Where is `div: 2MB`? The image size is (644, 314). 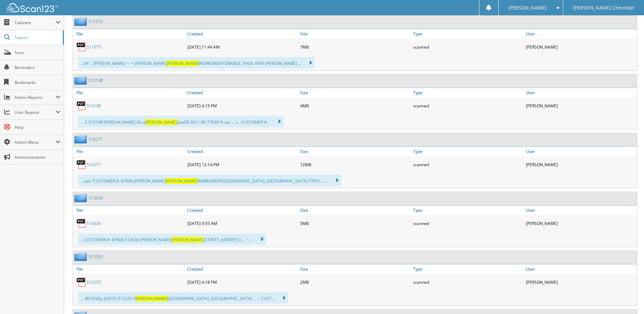 div: 2MB is located at coordinates (355, 282).